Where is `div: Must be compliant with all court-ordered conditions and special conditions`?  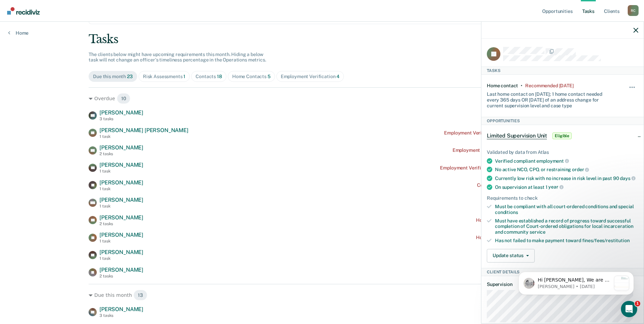
div: Must be compliant with all court-ordered conditions and special conditions is located at coordinates (566, 210).